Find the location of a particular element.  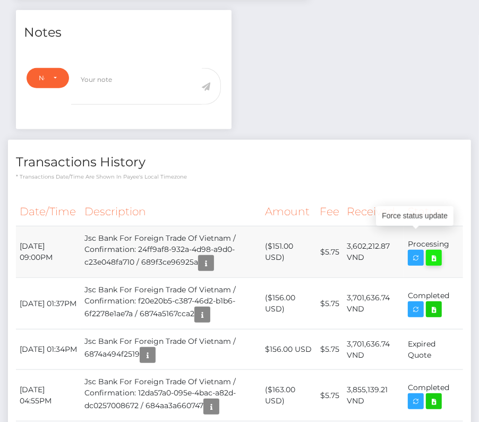

td: ($151.00 USD) is located at coordinates (288, 252).